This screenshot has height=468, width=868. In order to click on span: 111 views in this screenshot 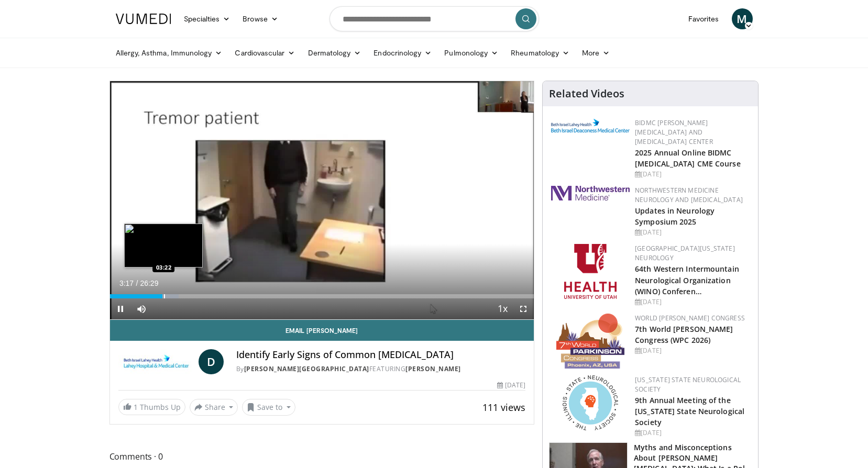, I will do `click(504, 407)`.